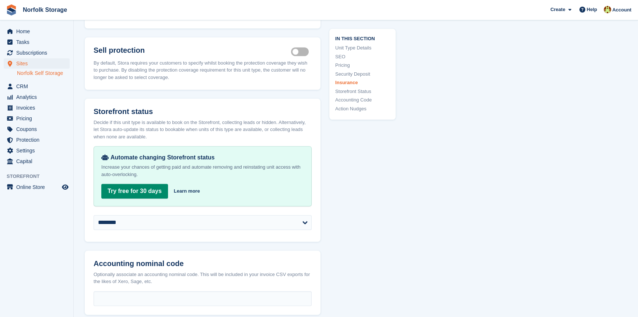 The image size is (638, 317). Describe the element at coordinates (187, 191) in the screenshot. I see `a: Learn more` at that location.